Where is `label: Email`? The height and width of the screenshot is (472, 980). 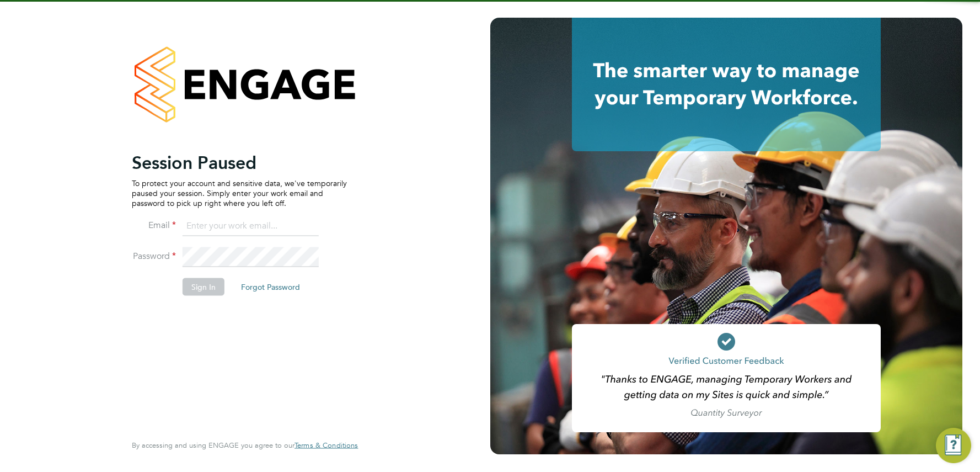
label: Email is located at coordinates (154, 225).